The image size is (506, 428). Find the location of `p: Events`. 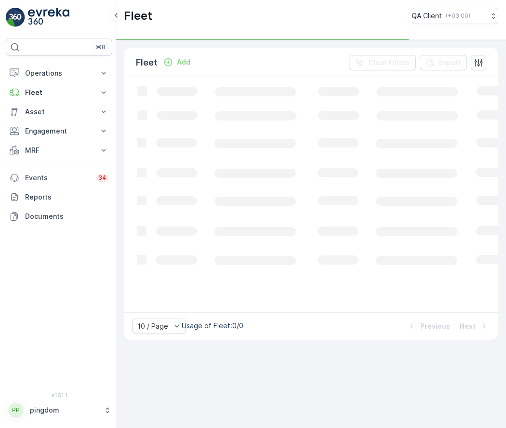

p: Events is located at coordinates (58, 178).